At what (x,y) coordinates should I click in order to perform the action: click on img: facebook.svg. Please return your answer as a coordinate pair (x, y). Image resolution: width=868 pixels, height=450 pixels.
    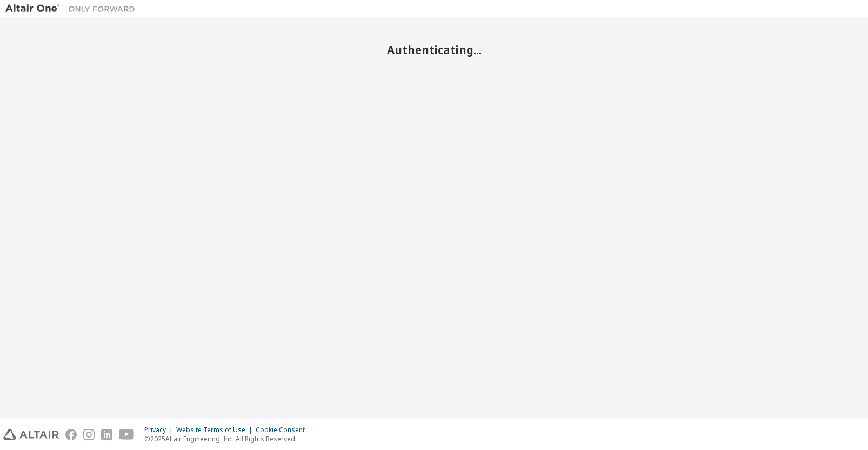
    Looking at the image, I should click on (71, 434).